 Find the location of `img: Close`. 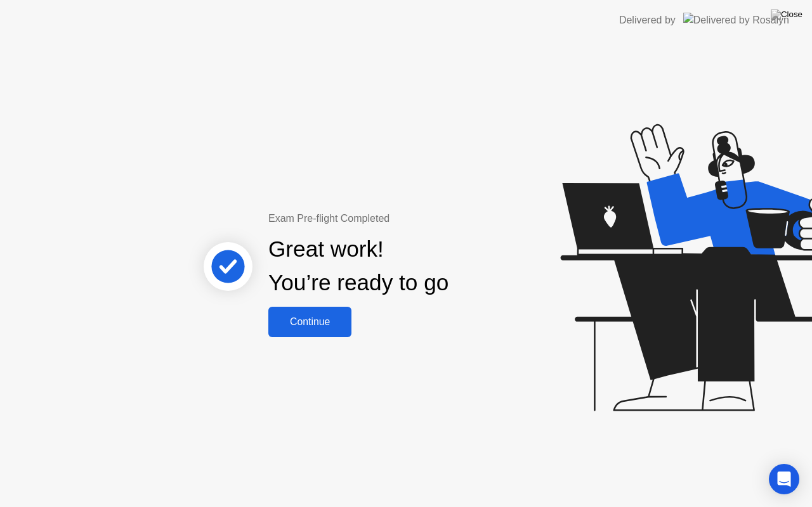

img: Close is located at coordinates (787, 14).